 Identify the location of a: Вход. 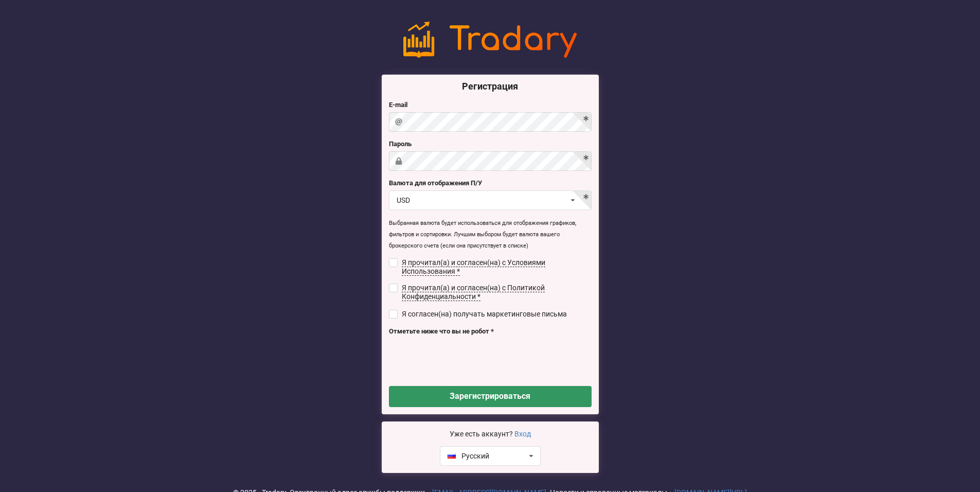
(523, 433).